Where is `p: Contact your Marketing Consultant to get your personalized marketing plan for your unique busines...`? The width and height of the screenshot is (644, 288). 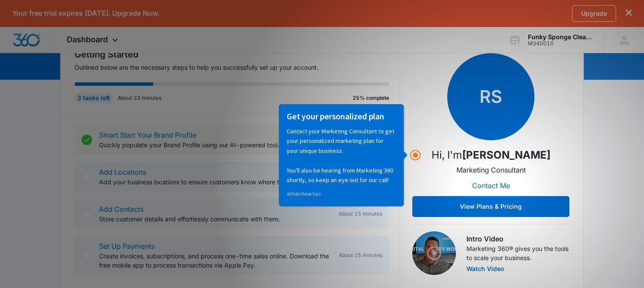
p: Contact your Marketing Consultant to get your personalized marketing plan for your unique busines... is located at coordinates (64, 52).